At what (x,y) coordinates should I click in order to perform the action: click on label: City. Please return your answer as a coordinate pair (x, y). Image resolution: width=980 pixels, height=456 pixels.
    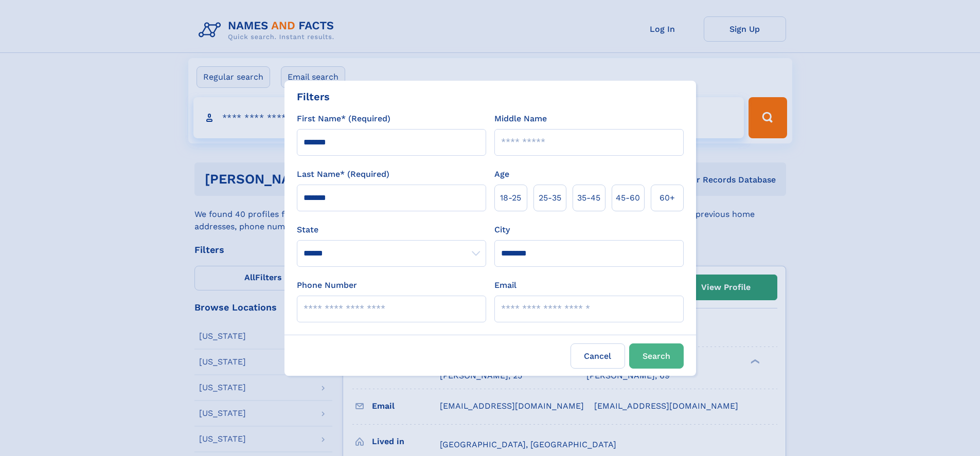
    Looking at the image, I should click on (502, 230).